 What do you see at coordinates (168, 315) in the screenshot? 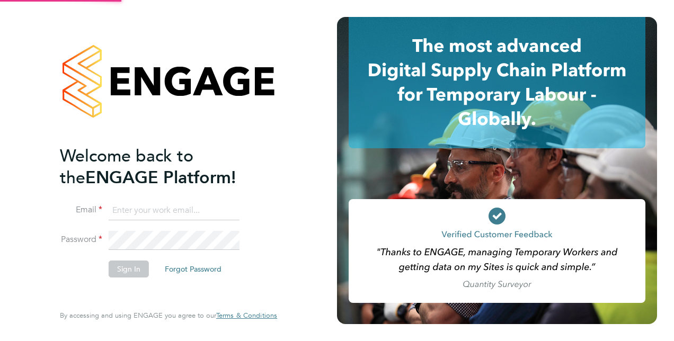
I see `span: By accessing and using ENGAGE you agree to our` at bounding box center [168, 315].